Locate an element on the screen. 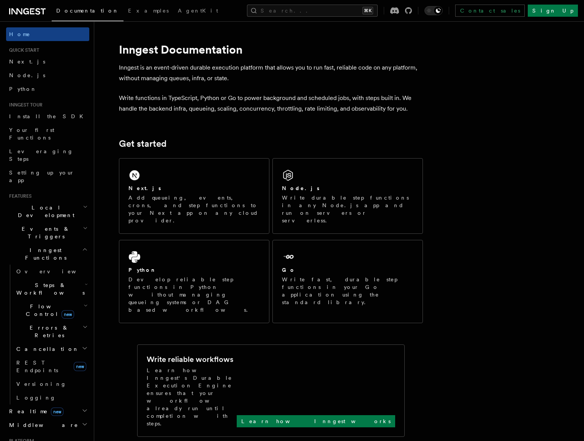 The width and height of the screenshot is (584, 441). h2: Node.js is located at coordinates (300, 188).